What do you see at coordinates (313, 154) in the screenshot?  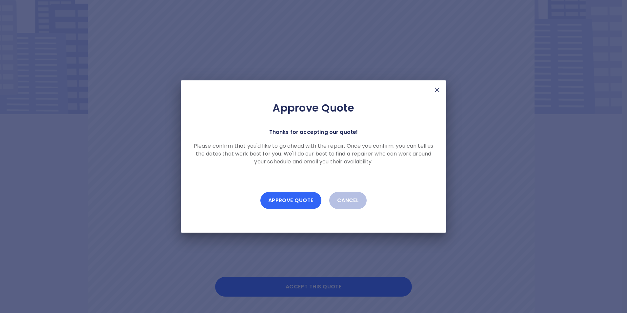 I see `p: Please confirm that you'd like to go ahead with the repair. Once you confirm, you can tell us the...` at bounding box center [313, 154].